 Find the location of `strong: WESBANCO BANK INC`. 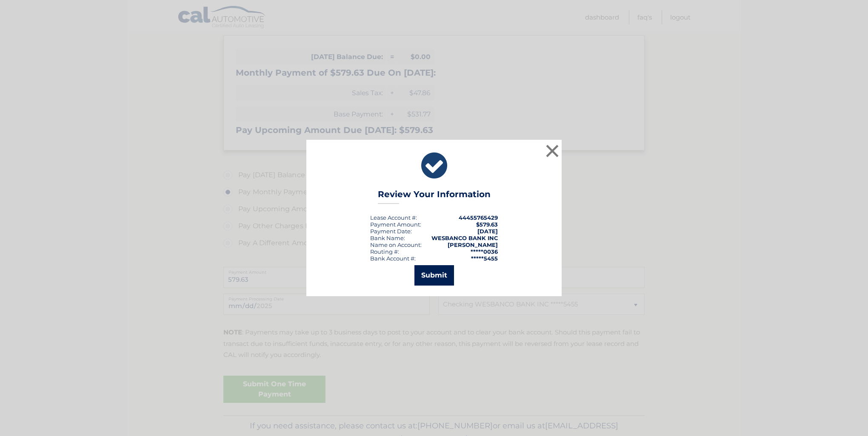

strong: WESBANCO BANK INC is located at coordinates (465, 238).